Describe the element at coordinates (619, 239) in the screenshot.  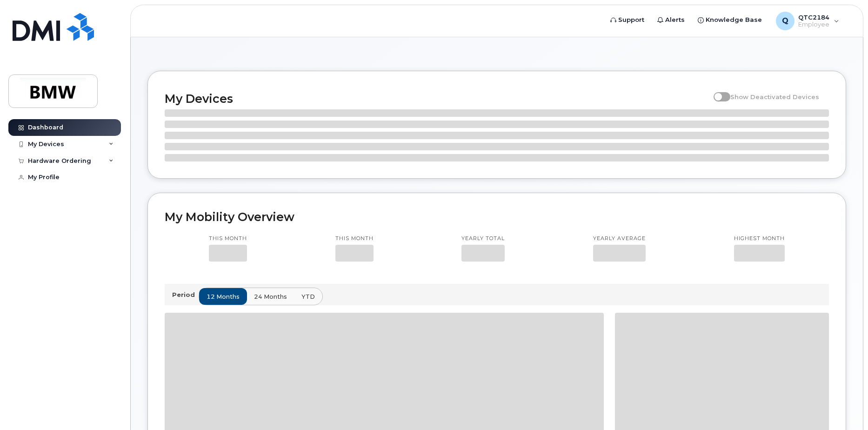
I see `p: Yearly average` at that location.